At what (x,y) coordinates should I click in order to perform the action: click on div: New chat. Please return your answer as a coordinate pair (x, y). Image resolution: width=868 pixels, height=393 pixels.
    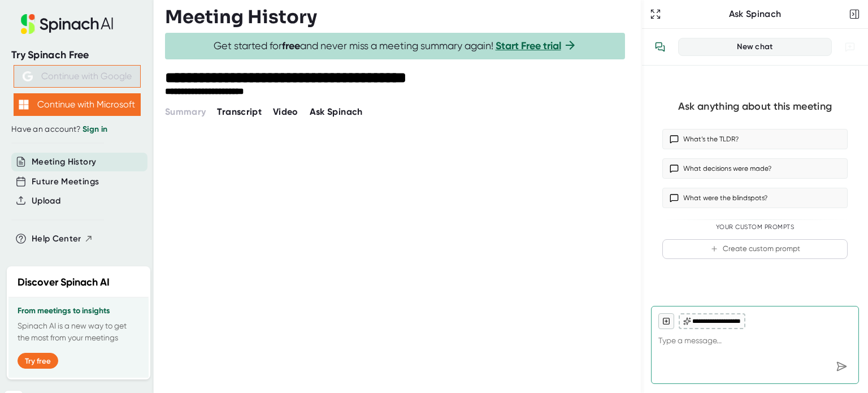
    Looking at the image, I should click on (755, 47).